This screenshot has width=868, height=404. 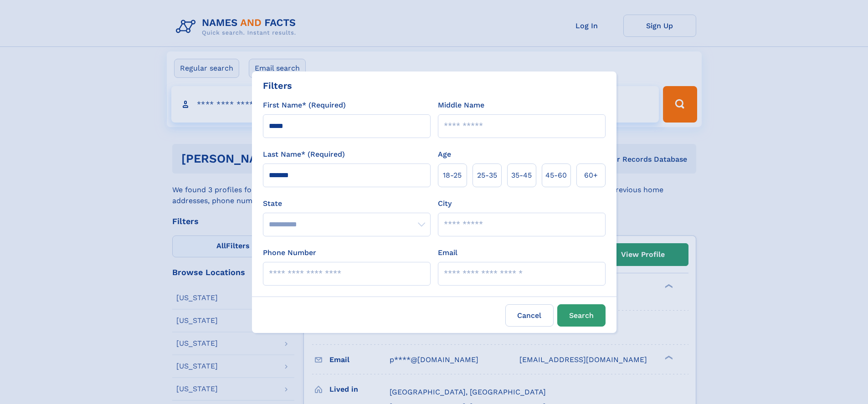 What do you see at coordinates (447, 253) in the screenshot?
I see `label: Email` at bounding box center [447, 253].